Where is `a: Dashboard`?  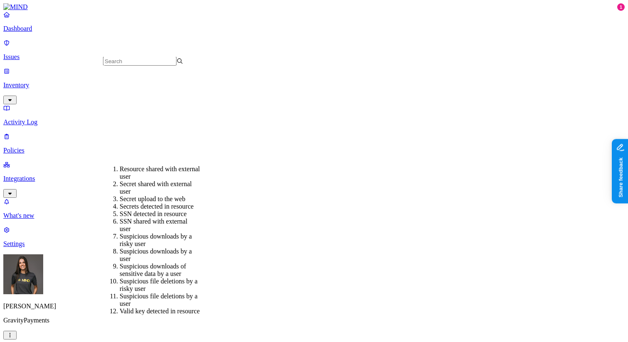 a: Dashboard is located at coordinates (314, 22).